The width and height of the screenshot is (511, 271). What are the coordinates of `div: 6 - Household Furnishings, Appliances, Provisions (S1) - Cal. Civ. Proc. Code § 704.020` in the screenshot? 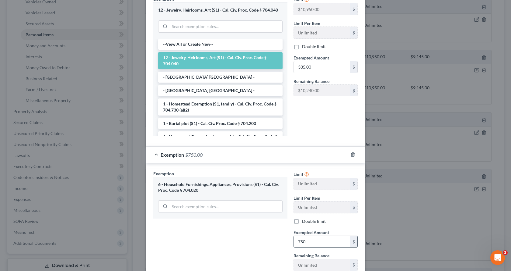 It's located at (220, 187).